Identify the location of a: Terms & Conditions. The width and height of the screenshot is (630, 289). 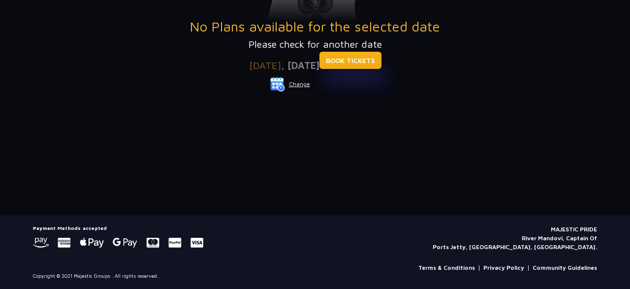
(446, 268).